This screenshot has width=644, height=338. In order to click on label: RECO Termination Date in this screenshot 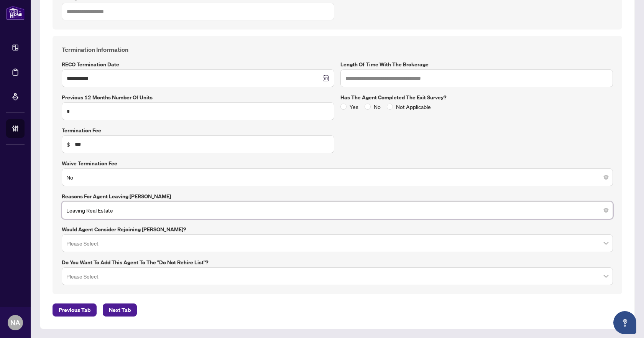, I will do `click(198, 65)`.